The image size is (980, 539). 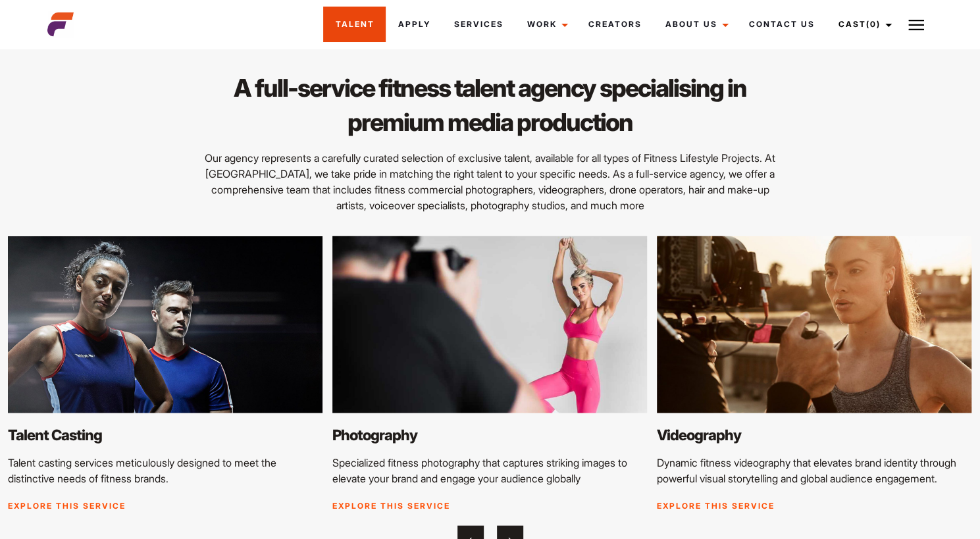 I want to click on a: Work, so click(x=545, y=25).